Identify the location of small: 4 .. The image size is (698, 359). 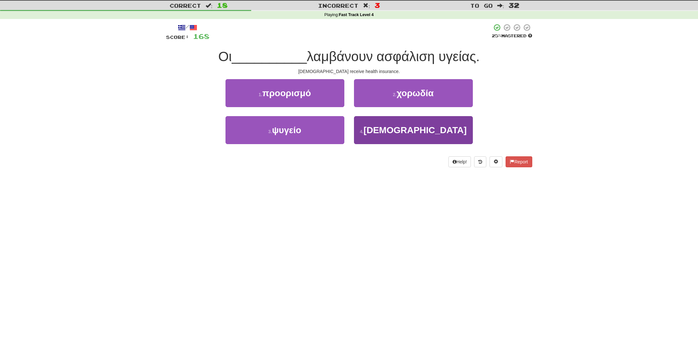
(362, 131).